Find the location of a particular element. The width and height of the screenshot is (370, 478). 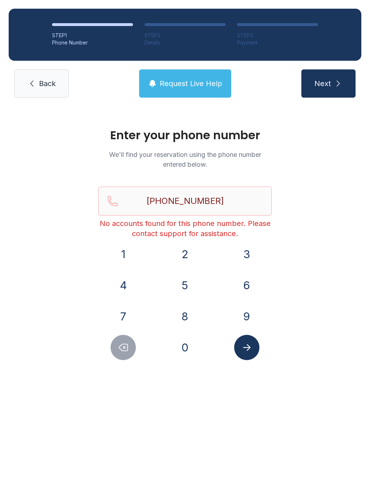

span: Request Live Help is located at coordinates (191, 83).